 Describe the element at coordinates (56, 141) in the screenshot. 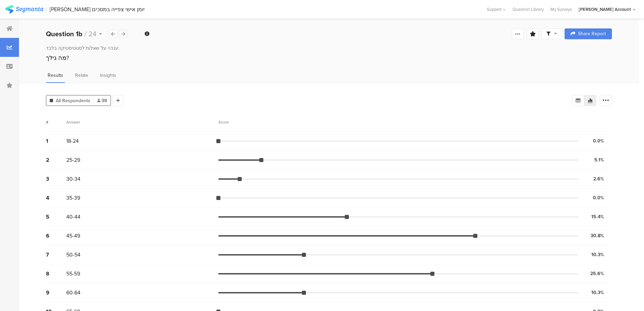

I see `div: 1` at that location.